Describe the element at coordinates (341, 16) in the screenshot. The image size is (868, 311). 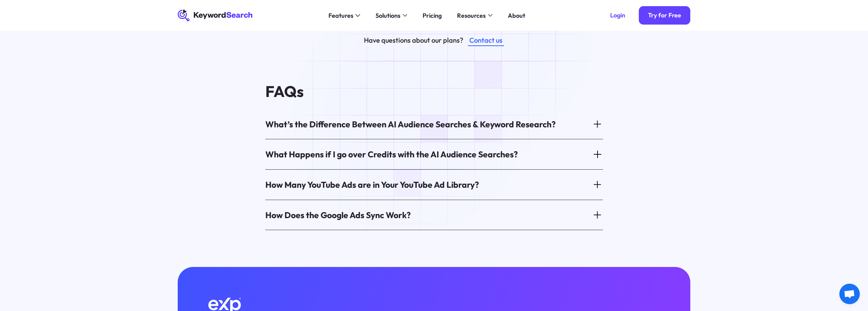
I see `div: Features` at that location.